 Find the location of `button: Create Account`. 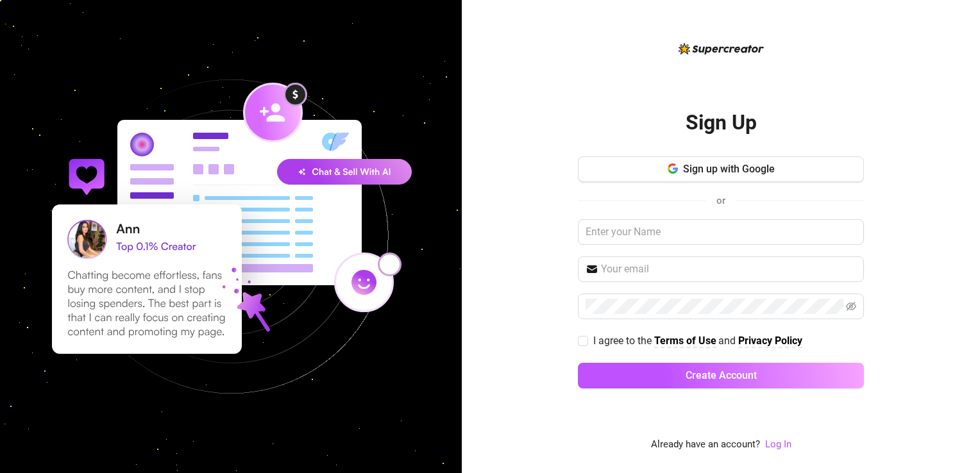

button: Create Account is located at coordinates (721, 376).